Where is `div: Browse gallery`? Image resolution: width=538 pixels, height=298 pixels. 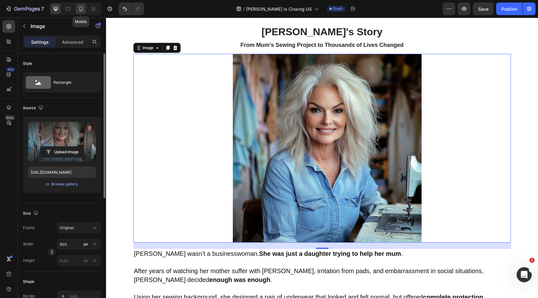
div: Browse gallery is located at coordinates (64, 184).